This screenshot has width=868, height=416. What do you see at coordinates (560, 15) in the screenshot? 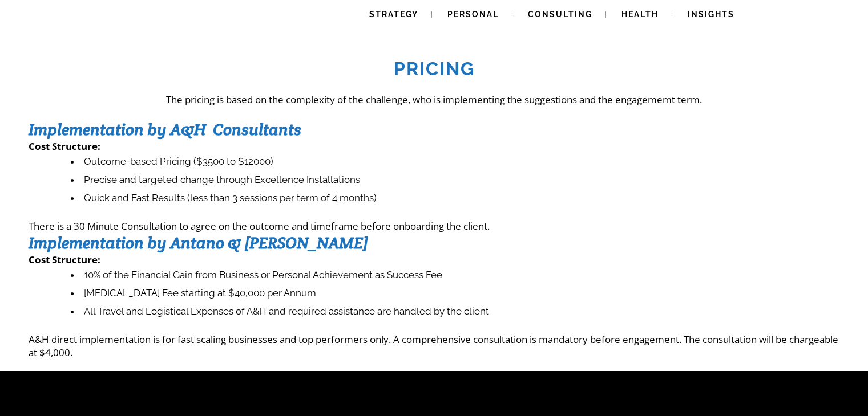
I see `span: Consulting` at bounding box center [560, 15].